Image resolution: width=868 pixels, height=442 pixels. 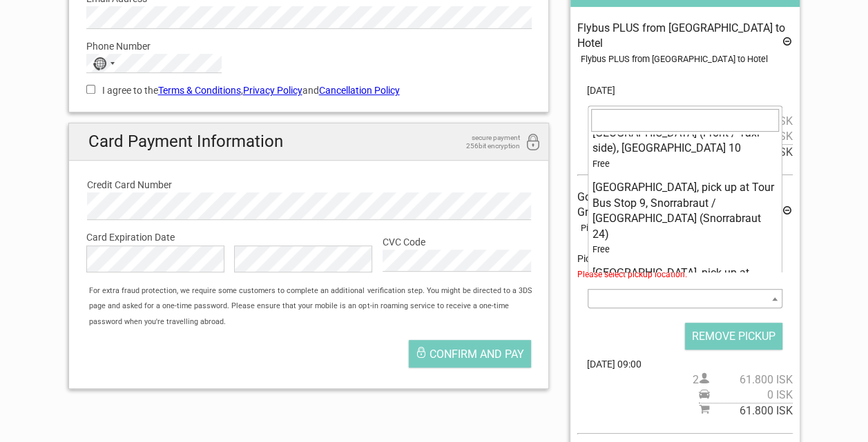 I want to click on span: secure payment 256bit encryption, so click(x=485, y=142).